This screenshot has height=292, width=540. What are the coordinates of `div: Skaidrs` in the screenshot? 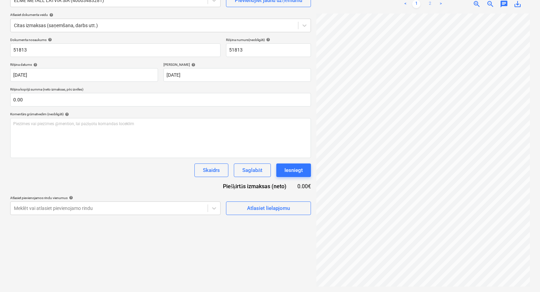 It's located at (211, 170).